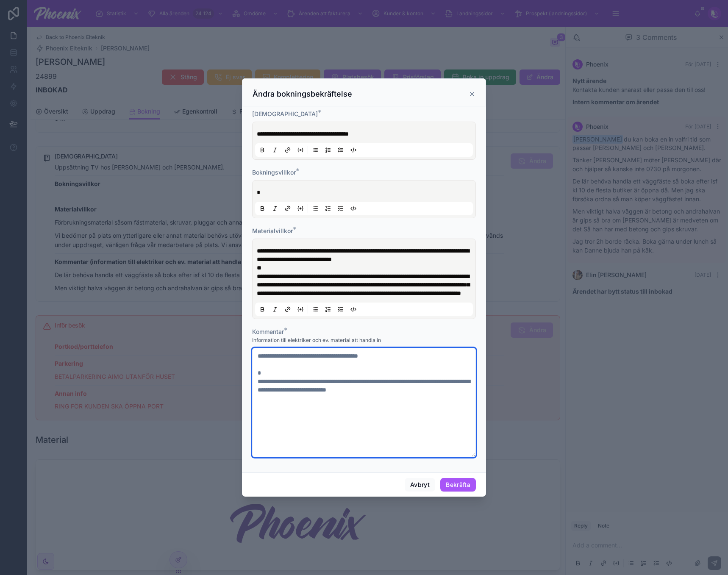 This screenshot has width=728, height=575. What do you see at coordinates (420, 485) in the screenshot?
I see `button: Avbryt` at bounding box center [420, 485].